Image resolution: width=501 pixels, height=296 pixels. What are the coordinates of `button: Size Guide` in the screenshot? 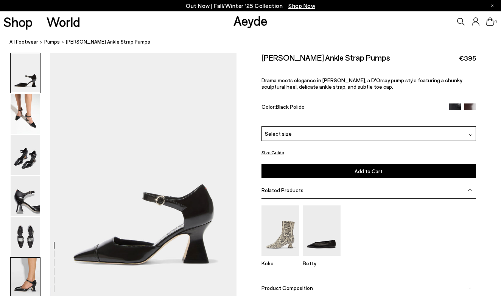 It's located at (273, 152).